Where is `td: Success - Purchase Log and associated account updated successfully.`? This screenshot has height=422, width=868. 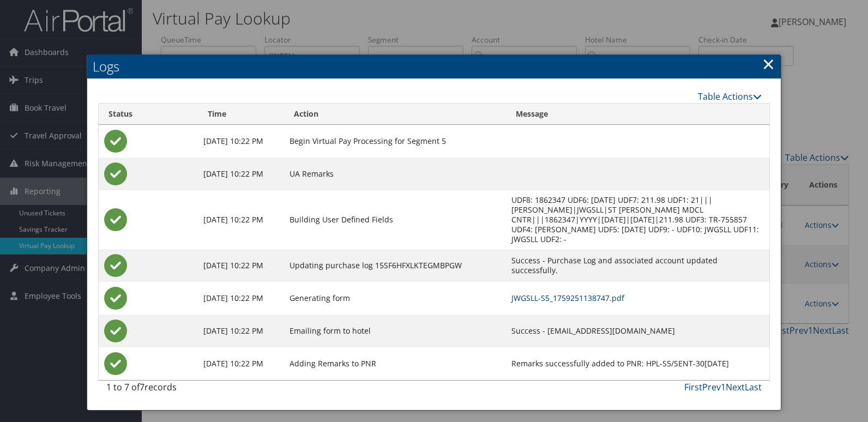 td: Success - Purchase Log and associated account updated successfully. is located at coordinates (638, 266).